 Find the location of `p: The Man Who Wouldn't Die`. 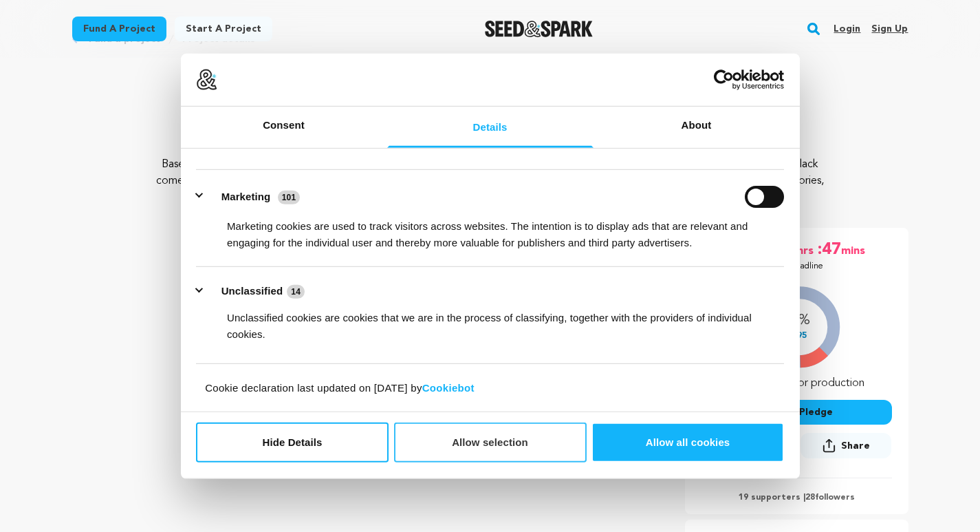

p: The Man Who Wouldn't Die is located at coordinates (490, 84).